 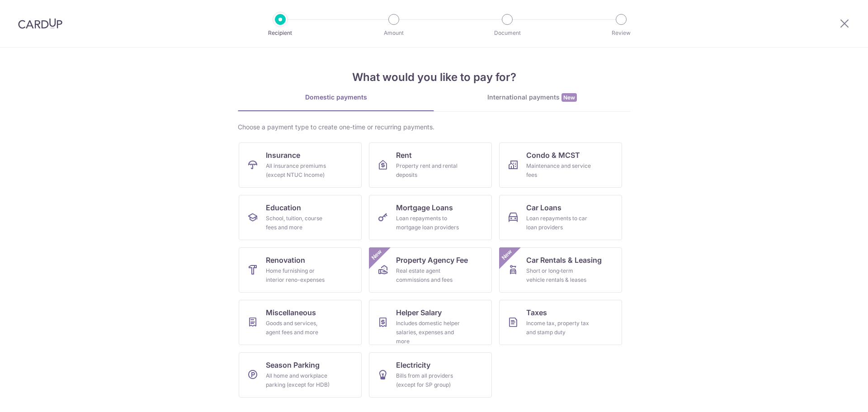 I want to click on span: Season Parking, so click(x=293, y=365).